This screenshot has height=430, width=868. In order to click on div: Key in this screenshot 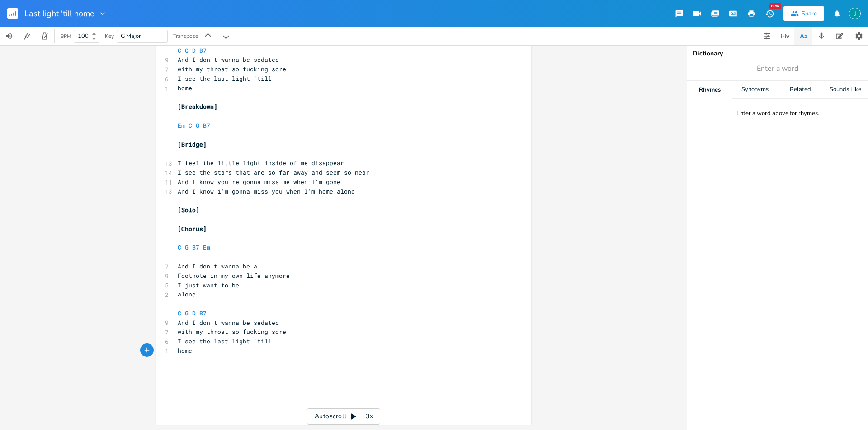, I will do `click(109, 36)`.